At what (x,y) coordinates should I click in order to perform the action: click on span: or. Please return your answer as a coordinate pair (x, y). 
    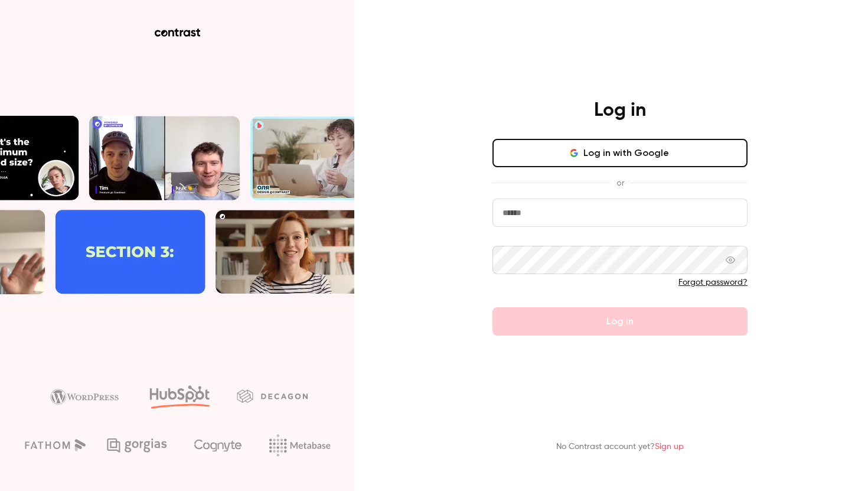
    Looking at the image, I should click on (621, 183).